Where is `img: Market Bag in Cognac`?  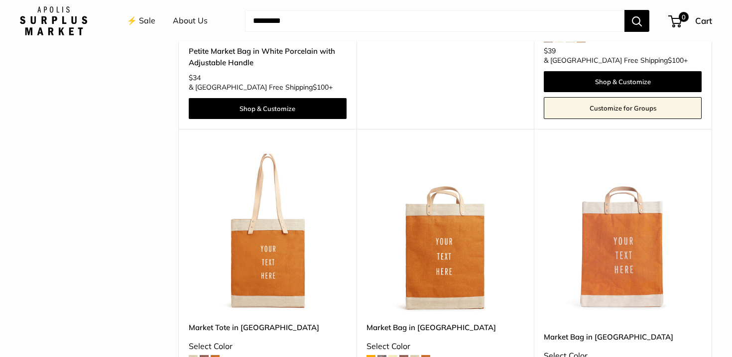
img: Market Bag in Cognac is located at coordinates (445, 233).